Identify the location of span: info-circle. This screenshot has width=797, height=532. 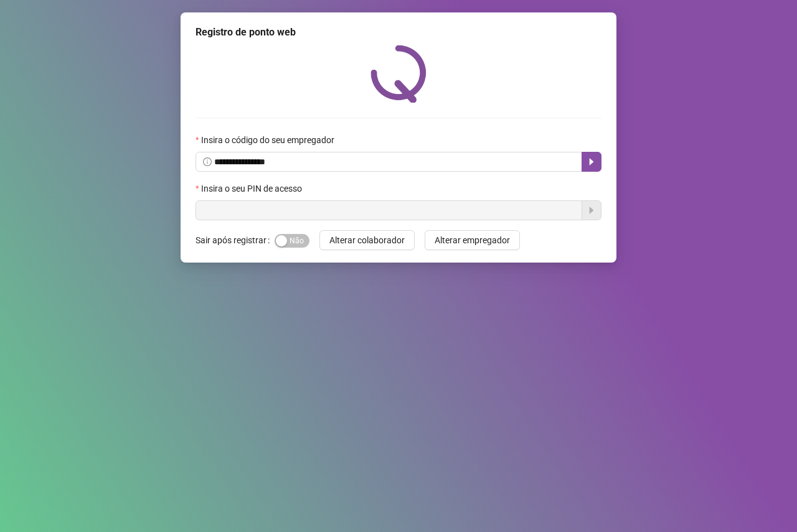
(208, 162).